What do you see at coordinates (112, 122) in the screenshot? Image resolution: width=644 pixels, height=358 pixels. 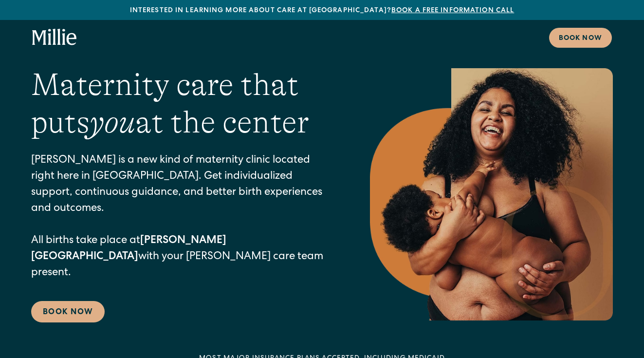 I see `em: you` at bounding box center [112, 122].